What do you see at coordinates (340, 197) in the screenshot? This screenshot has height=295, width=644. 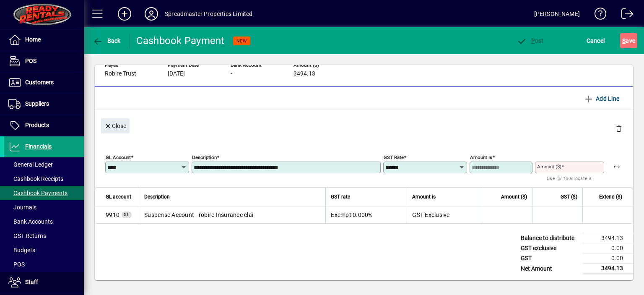 I see `span: GST rate` at bounding box center [340, 197].